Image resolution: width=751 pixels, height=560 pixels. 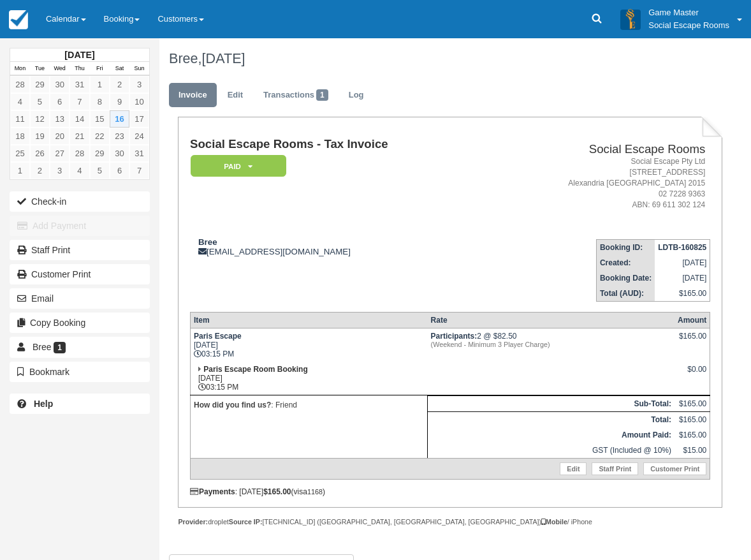 What do you see at coordinates (119, 84) in the screenshot?
I see `a: 2` at bounding box center [119, 84].